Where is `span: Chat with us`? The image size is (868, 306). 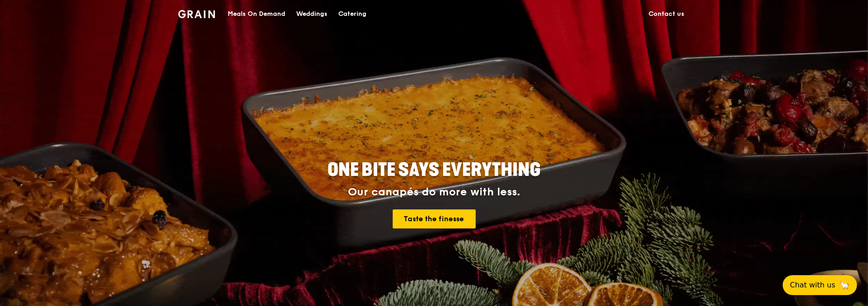 span: Chat with us is located at coordinates (812, 285).